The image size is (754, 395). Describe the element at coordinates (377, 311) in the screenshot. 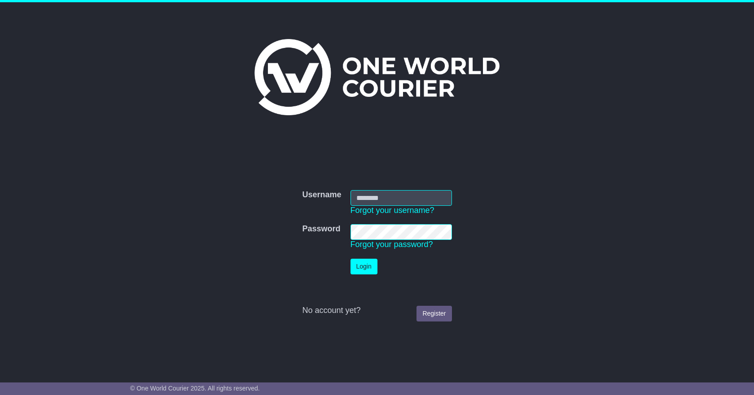

I see `div: No account yet?` at that location.